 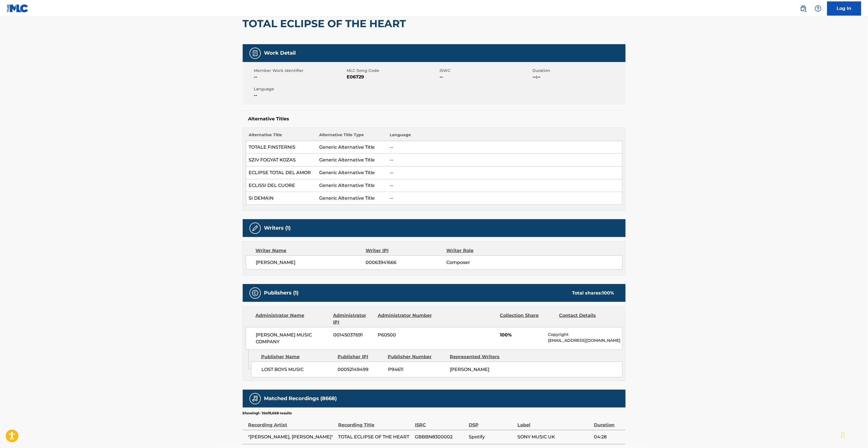 I want to click on td: TOTALE FINSTERNIS, so click(x=281, y=148).